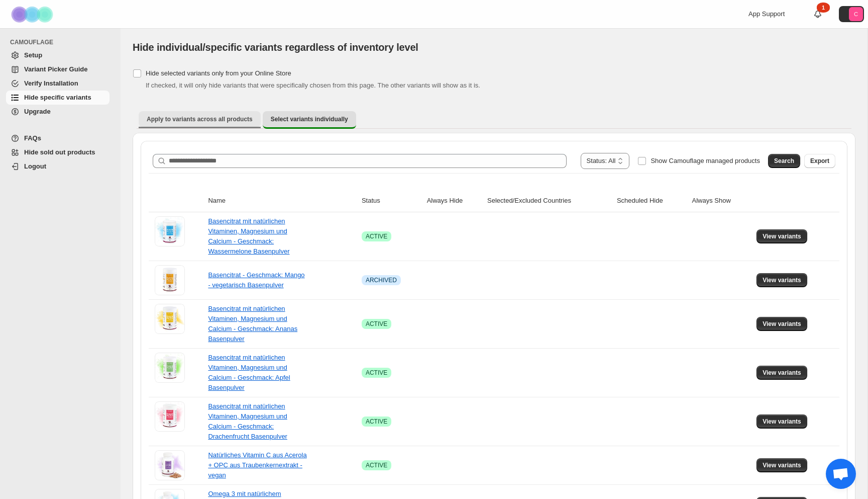 This screenshot has height=499, width=868. What do you see at coordinates (652, 200) in the screenshot?
I see `th: Scheduled Hide` at bounding box center [652, 200].